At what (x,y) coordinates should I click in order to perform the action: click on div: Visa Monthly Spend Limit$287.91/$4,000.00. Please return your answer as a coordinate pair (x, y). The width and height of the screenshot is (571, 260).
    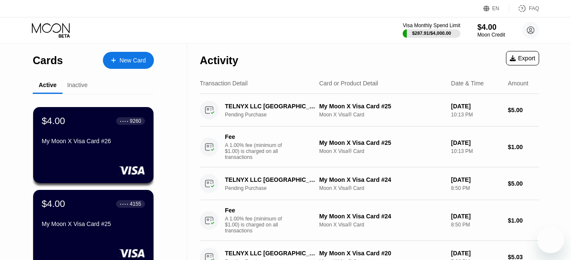
    Looking at the image, I should click on (431, 30).